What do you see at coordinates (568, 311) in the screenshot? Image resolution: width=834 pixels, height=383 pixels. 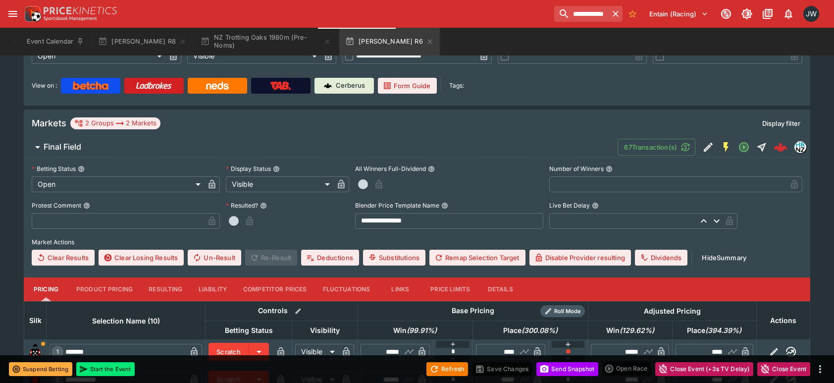 I see `span: Roll Mode` at bounding box center [568, 311].